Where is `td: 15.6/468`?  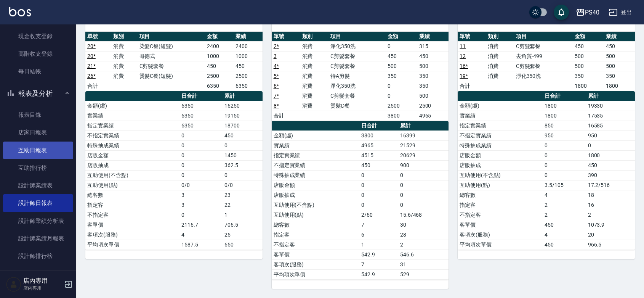
td: 15.6/468 is located at coordinates (424, 215).